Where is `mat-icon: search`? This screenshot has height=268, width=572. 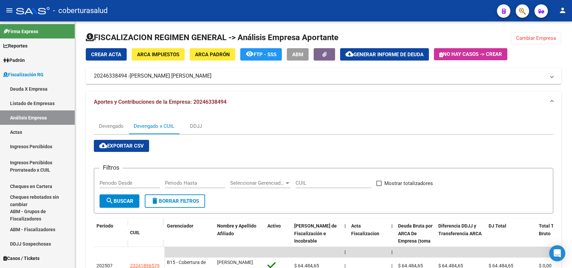 mat-icon: search is located at coordinates (110, 201).